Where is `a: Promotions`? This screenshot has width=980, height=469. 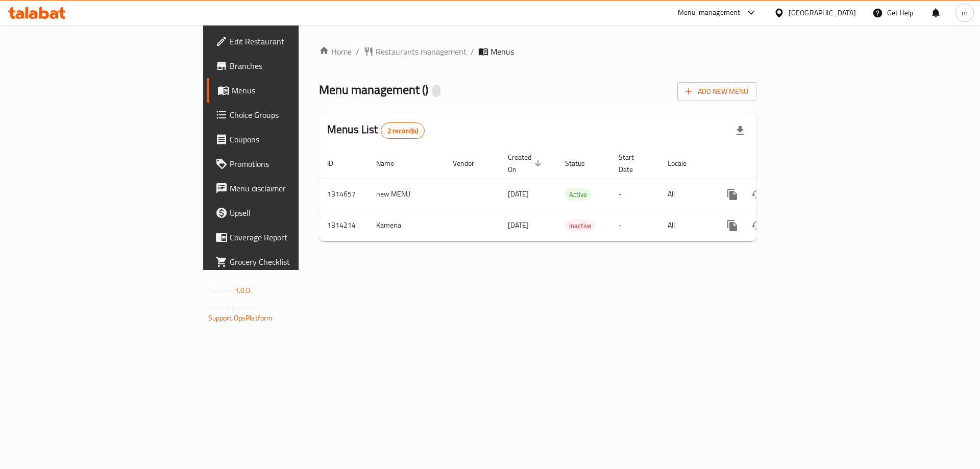
a: Promotions is located at coordinates (287, 163).